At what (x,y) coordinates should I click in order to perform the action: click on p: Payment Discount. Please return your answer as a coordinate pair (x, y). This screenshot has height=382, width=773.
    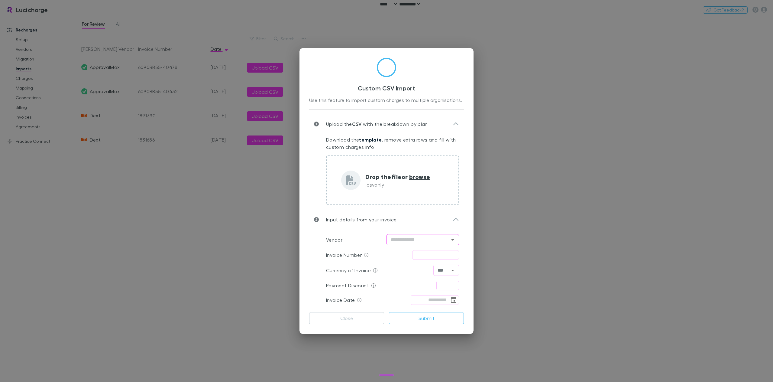
    Looking at the image, I should click on (347, 285).